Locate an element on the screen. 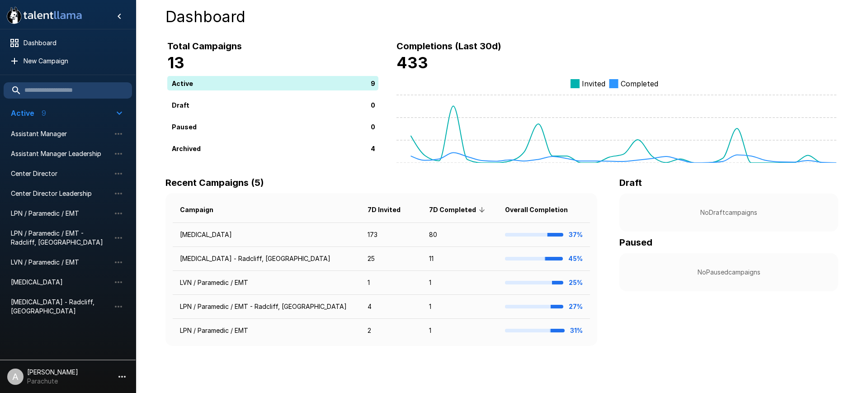 This screenshot has width=868, height=393. b: 45% is located at coordinates (576, 258).